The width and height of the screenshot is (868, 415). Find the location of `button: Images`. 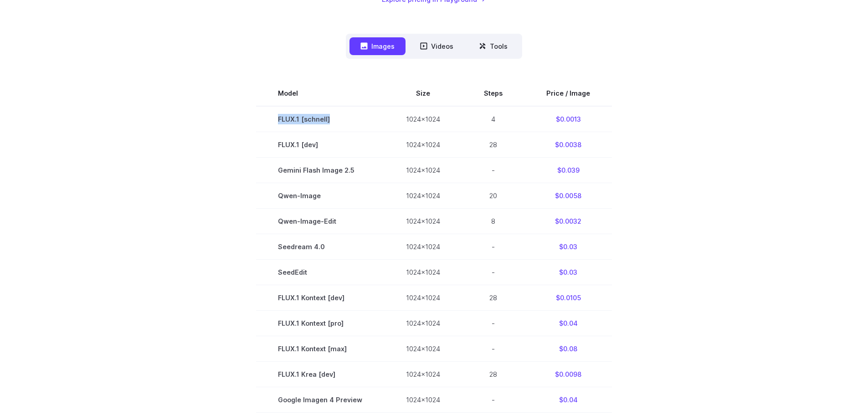

button: Images is located at coordinates (377, 46).